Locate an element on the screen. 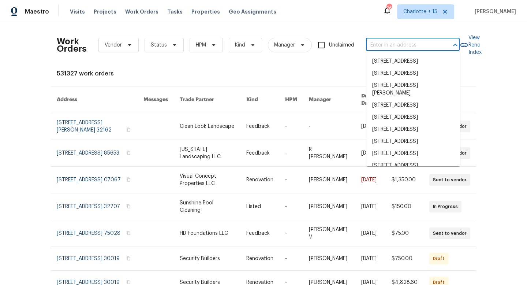  span: Geo Assignments is located at coordinates (252, 12).